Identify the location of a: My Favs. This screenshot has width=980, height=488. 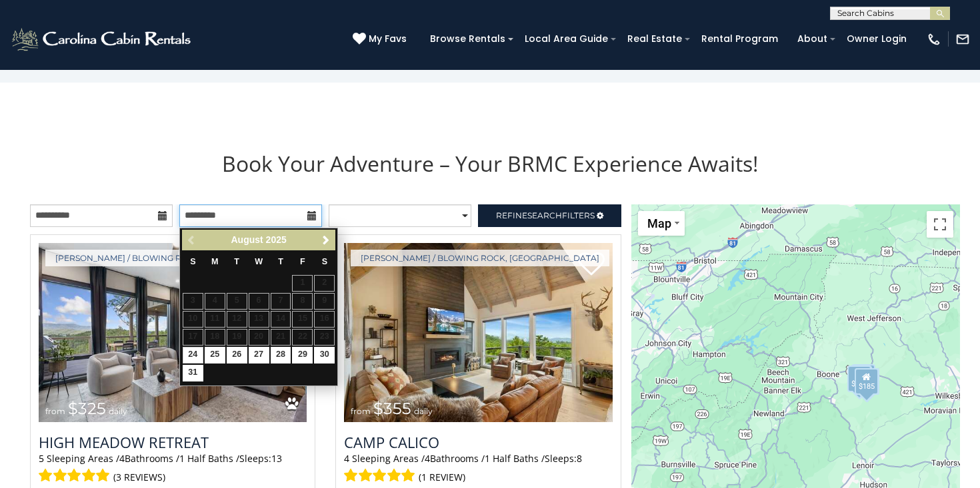
(381, 39).